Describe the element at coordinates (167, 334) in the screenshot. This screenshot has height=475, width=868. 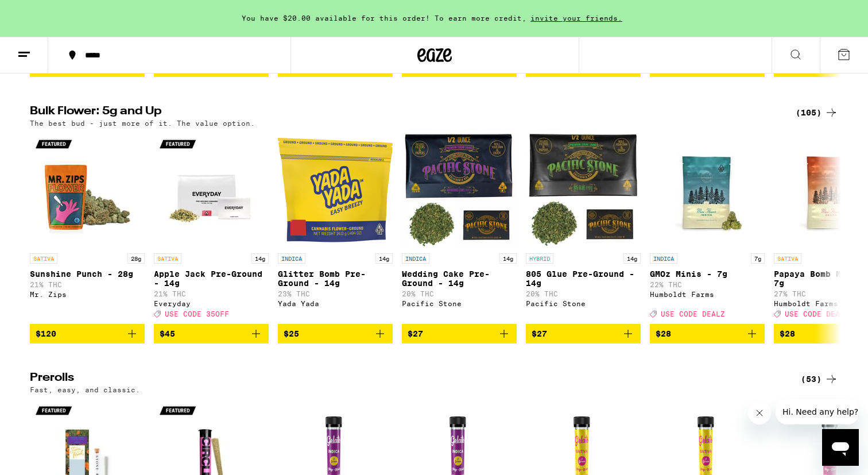
I see `span: $45` at that location.